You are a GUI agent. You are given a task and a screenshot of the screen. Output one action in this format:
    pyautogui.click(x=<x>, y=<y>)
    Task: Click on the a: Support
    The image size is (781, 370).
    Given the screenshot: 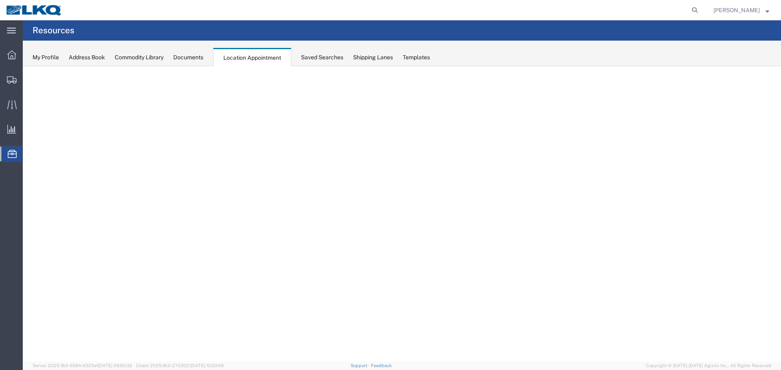 What is the action you would take?
    pyautogui.click(x=361, y=366)
    